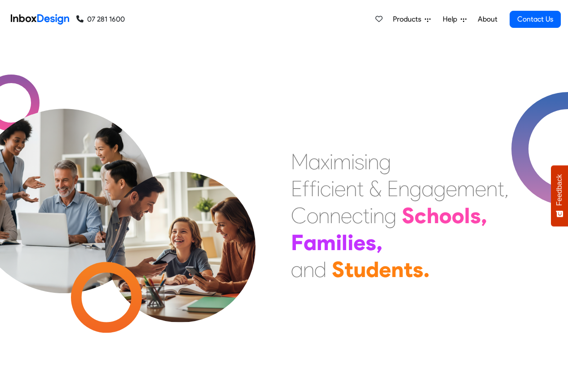 This screenshot has width=568, height=392. Describe the element at coordinates (559, 196) in the screenshot. I see `button: Feedback - Show survey` at that location.